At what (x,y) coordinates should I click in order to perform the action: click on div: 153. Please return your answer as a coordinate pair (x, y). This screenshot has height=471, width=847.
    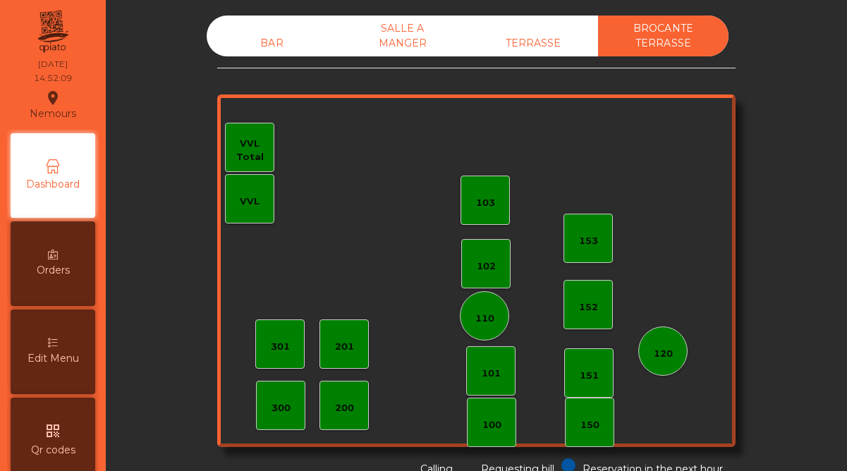
    Looking at the image, I should click on (588, 241).